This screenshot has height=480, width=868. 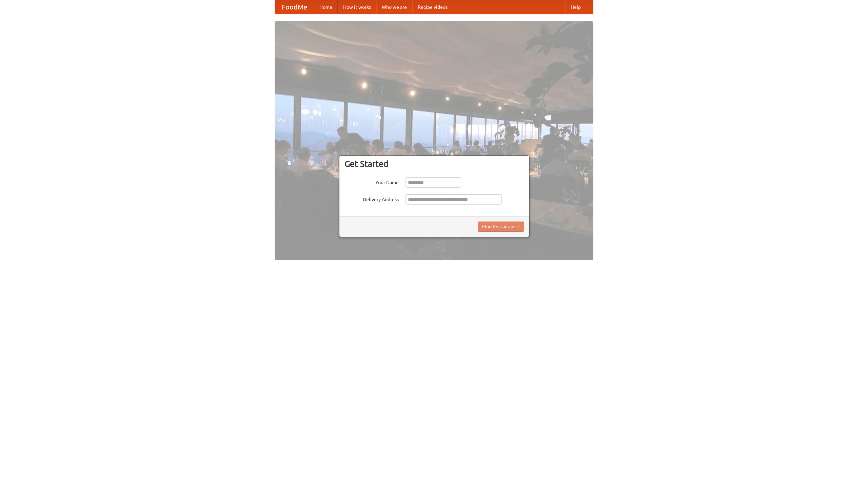 What do you see at coordinates (372, 198) in the screenshot?
I see `label: Delivery Address` at bounding box center [372, 198].